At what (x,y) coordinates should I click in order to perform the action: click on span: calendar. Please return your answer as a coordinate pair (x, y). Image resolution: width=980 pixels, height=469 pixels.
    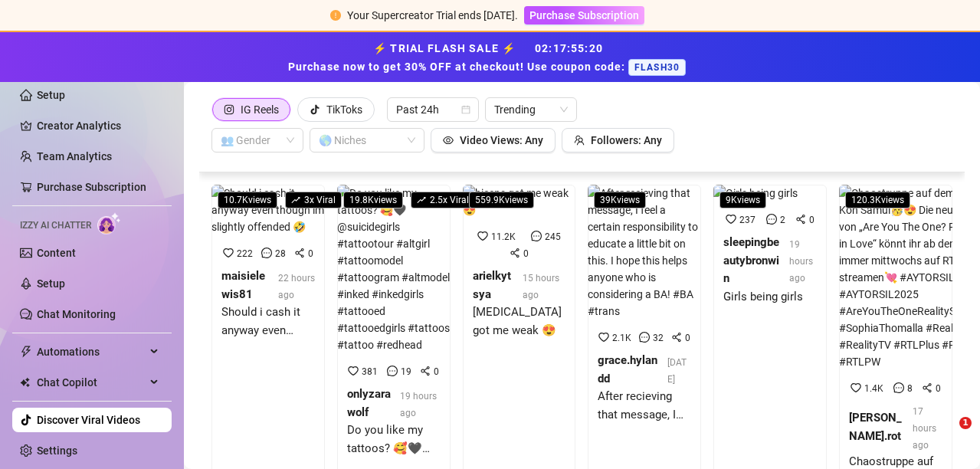
    Looking at the image, I should click on (466, 109).